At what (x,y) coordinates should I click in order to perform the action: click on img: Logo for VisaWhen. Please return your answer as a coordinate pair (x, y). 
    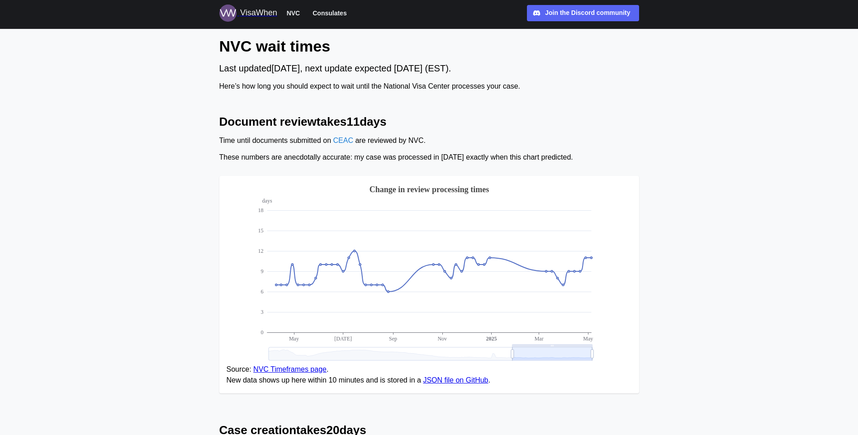
    Looking at the image, I should click on (228, 13).